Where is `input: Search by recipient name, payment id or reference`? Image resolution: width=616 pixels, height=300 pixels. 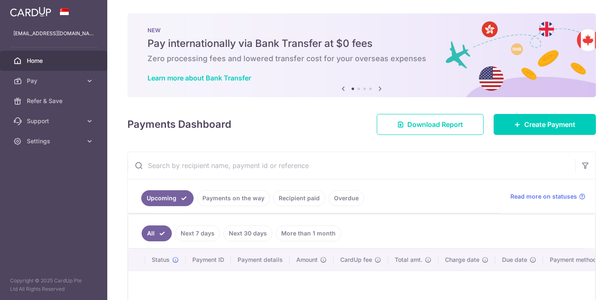
input: Search by recipient name, payment id or reference is located at coordinates (352, 166).